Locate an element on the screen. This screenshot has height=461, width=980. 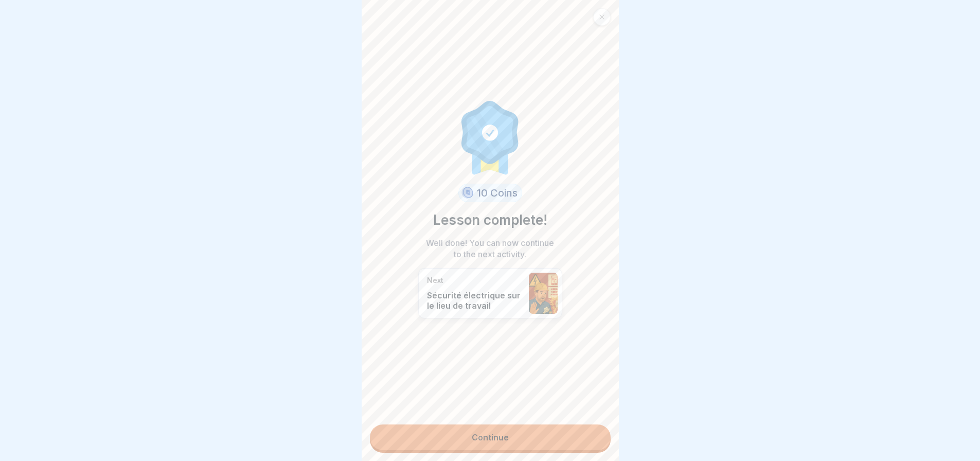
p: Lesson complete! is located at coordinates (490, 220).